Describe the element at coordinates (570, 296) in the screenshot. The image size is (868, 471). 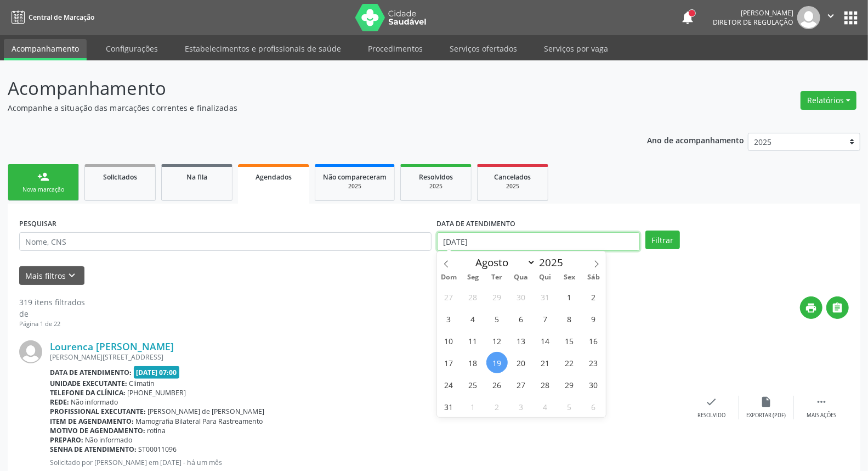
I see `span: Agosto 1, 2025` at that location.